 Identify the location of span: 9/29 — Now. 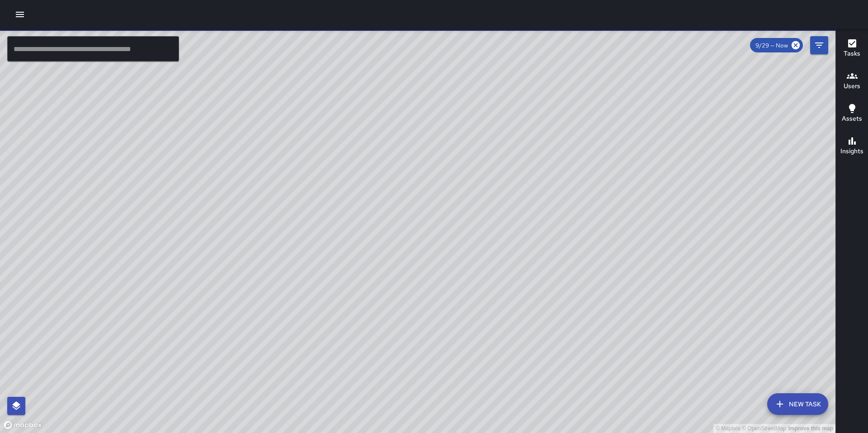
(772, 45).